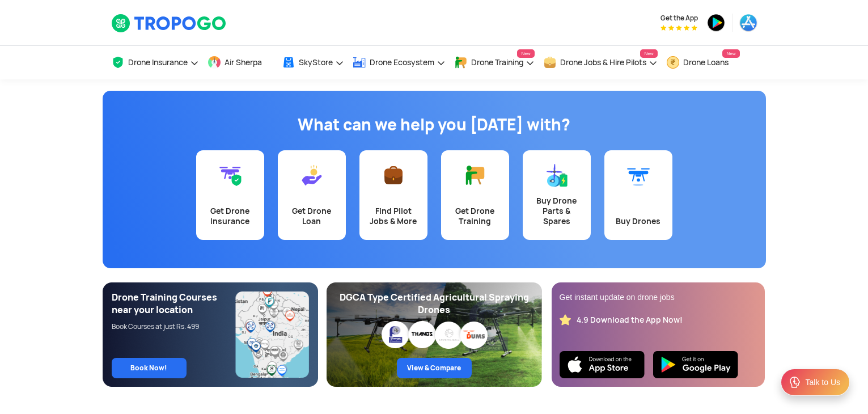 This screenshot has width=868, height=414. I want to click on img: Buy Drones, so click(639, 176).